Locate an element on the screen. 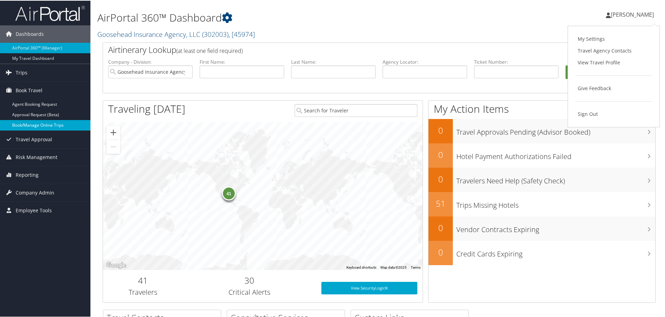 Image resolution: width=665 pixels, height=317 pixels. a: View SecurityLogic® is located at coordinates (369, 287).